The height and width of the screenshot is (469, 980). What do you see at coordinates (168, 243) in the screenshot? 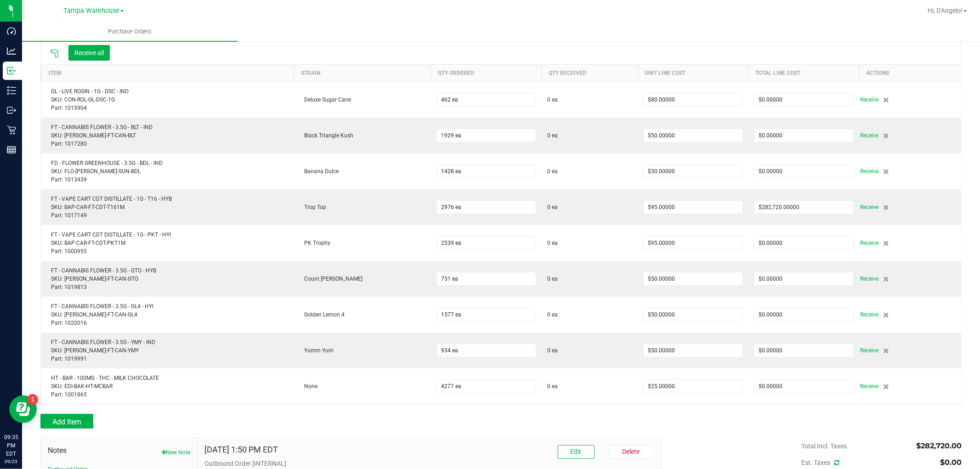
I see `div: FT - VAPE CART CDT DISTILLATE - 1G - PKT - HYI SKU: BAP-CAR-FT-CDT-PKT1M Part: 1000955` at bounding box center [168, 243].